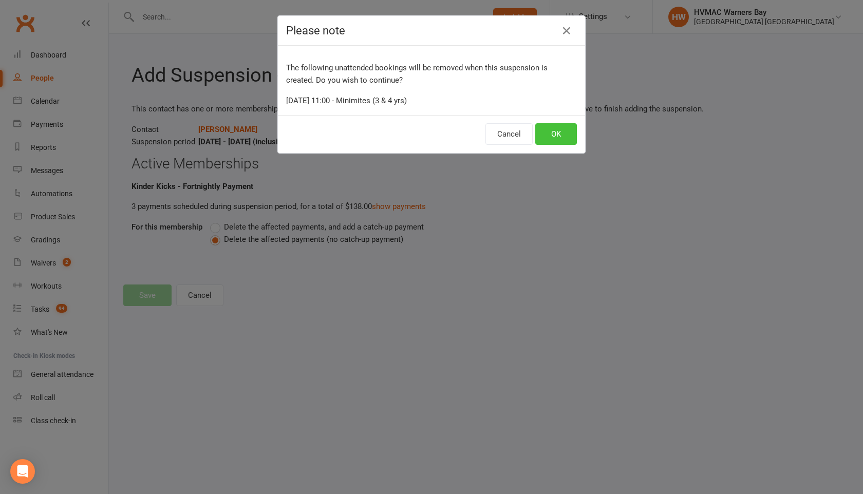 Image resolution: width=863 pixels, height=494 pixels. I want to click on button: Cancel, so click(509, 134).